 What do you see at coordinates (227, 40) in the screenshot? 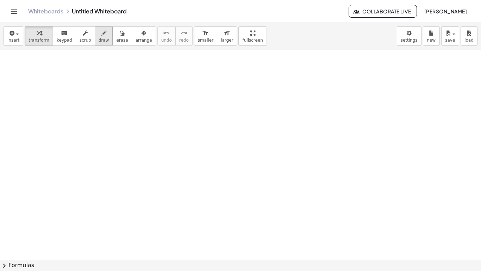
I see `span: larger` at bounding box center [227, 40].